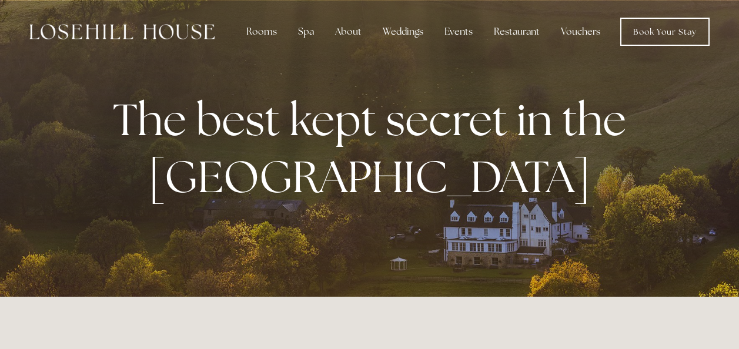 The image size is (739, 349). Describe the element at coordinates (348, 32) in the screenshot. I see `div: About` at that location.